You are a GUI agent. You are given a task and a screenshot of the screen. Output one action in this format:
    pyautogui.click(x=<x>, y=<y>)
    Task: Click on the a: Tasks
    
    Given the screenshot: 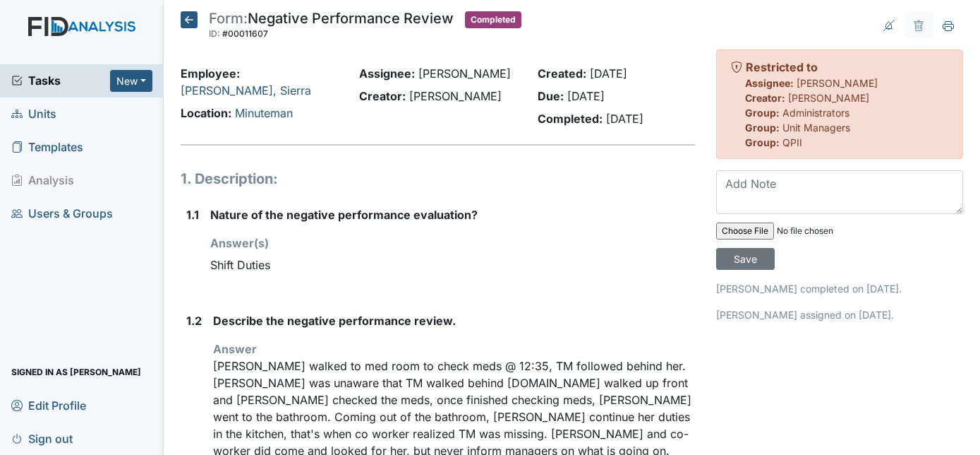 What is the action you would take?
    pyautogui.click(x=61, y=80)
    